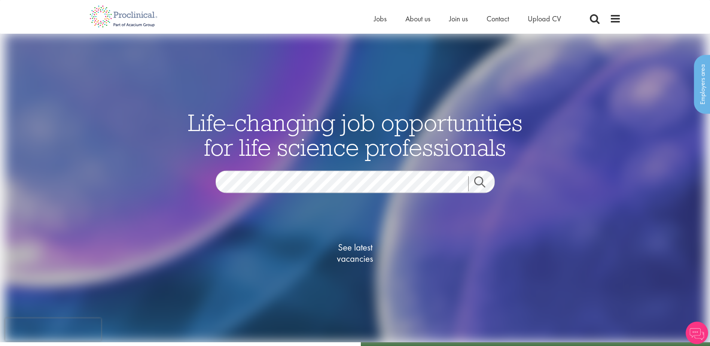 The width and height of the screenshot is (710, 346). What do you see at coordinates (418, 19) in the screenshot?
I see `a: About us` at bounding box center [418, 19].